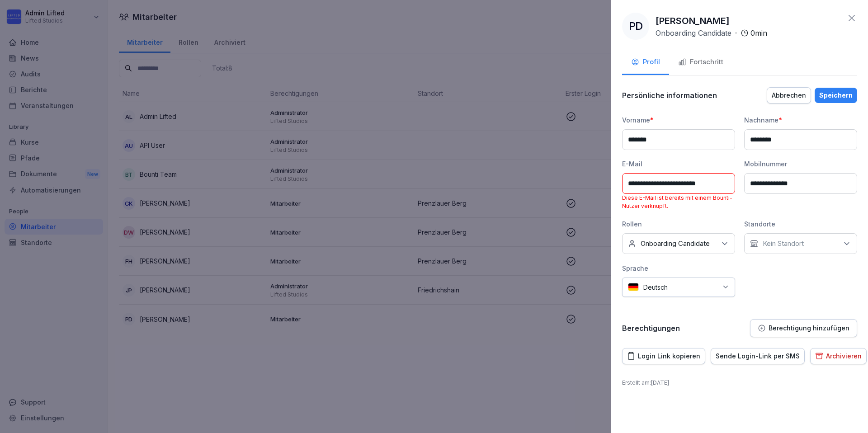 The height and width of the screenshot is (433, 868). I want to click on div: Standorte, so click(801, 224).